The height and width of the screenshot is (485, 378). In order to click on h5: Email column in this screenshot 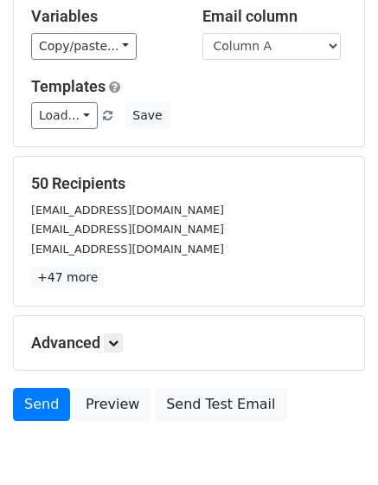, I will do `click(275, 16)`.